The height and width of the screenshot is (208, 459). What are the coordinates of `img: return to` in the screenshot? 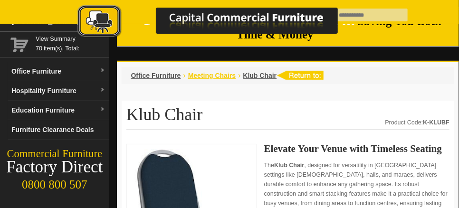 It's located at (300, 75).